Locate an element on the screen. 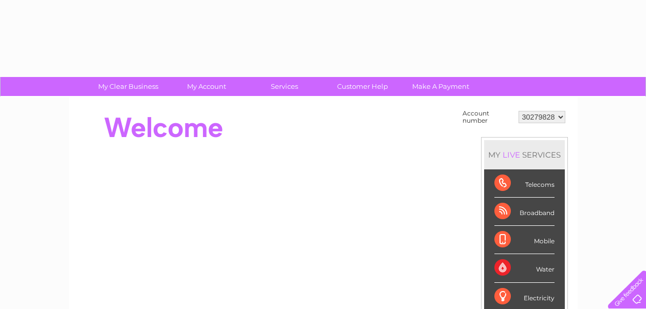 Image resolution: width=646 pixels, height=309 pixels. a: Make A Payment is located at coordinates (440, 86).